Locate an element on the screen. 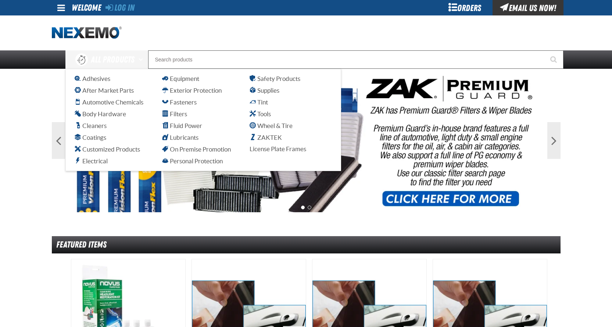 The width and height of the screenshot is (612, 327). span: All Products is located at coordinates (112, 60).